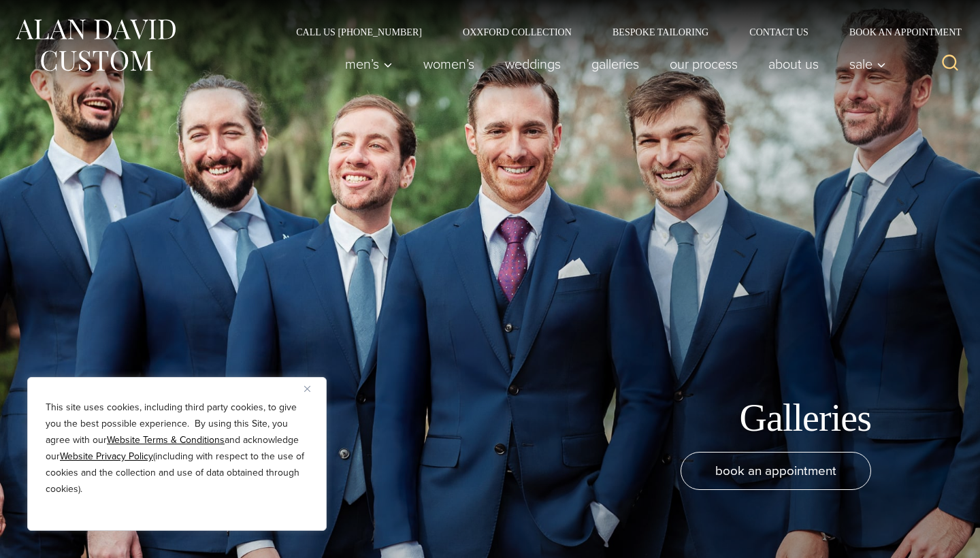  I want to click on a: book an appointment, so click(776, 471).